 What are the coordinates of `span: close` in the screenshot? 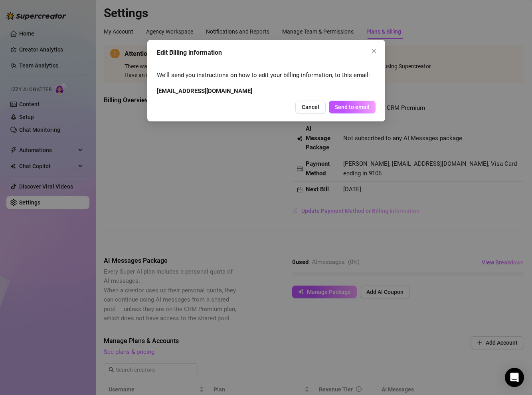 It's located at (374, 52).